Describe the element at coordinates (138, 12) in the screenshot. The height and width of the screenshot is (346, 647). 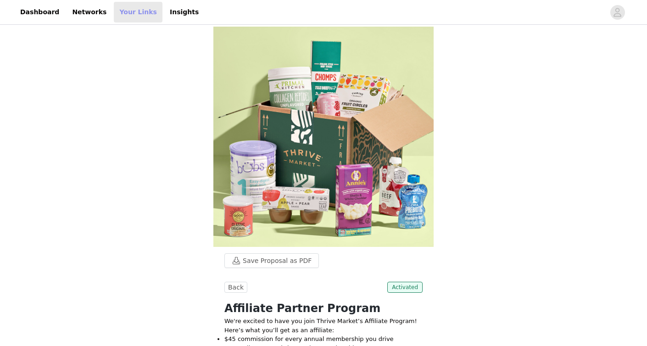
I see `a: Your Links` at that location.